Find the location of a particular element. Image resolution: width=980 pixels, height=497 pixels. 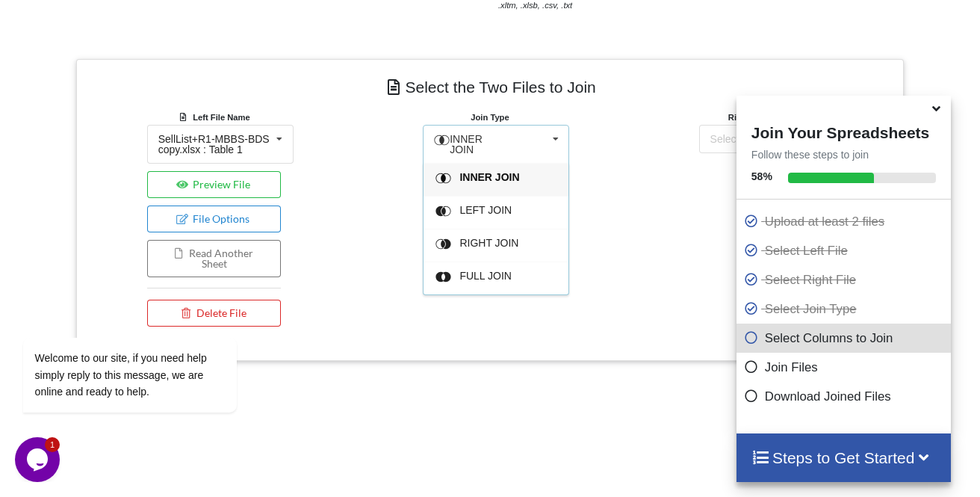

p: Select Columns to Join is located at coordinates (845, 338).